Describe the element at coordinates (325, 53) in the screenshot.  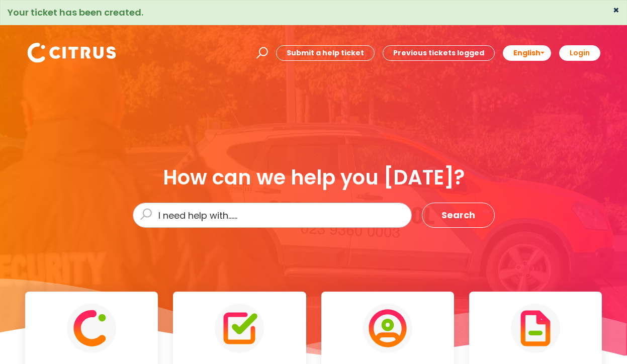
I see `a: Submit a help ticket` at that location.